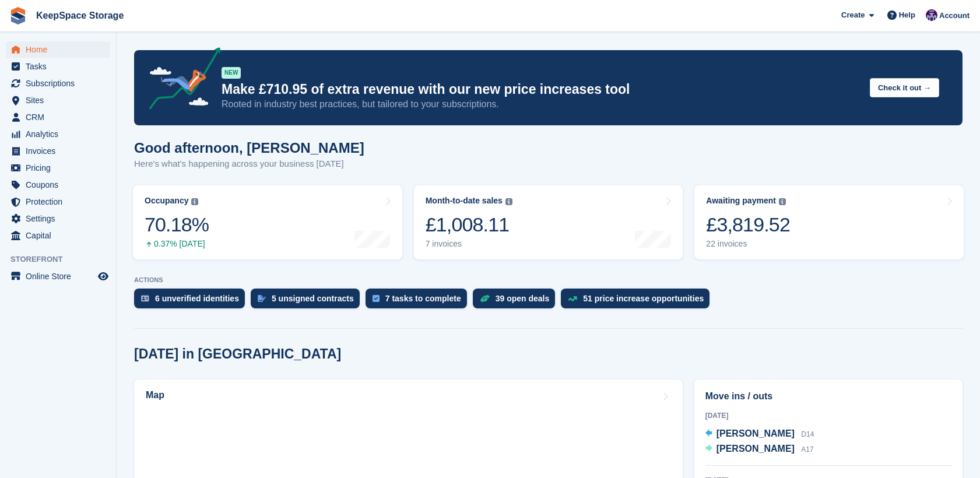 Image resolution: width=980 pixels, height=478 pixels. I want to click on span: Tasks, so click(61, 66).